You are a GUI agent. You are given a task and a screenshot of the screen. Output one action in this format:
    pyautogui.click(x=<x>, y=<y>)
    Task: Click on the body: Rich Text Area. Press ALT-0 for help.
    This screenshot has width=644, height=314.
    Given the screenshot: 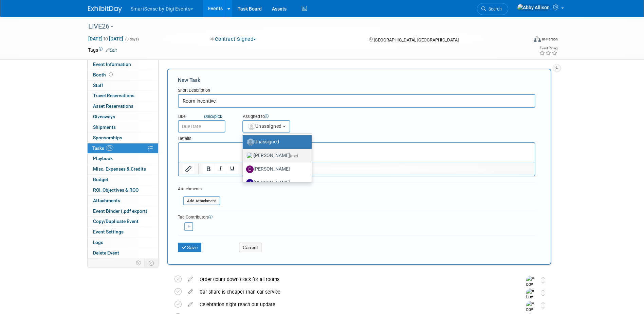 What is the action you would take?
    pyautogui.click(x=178, y=6)
    